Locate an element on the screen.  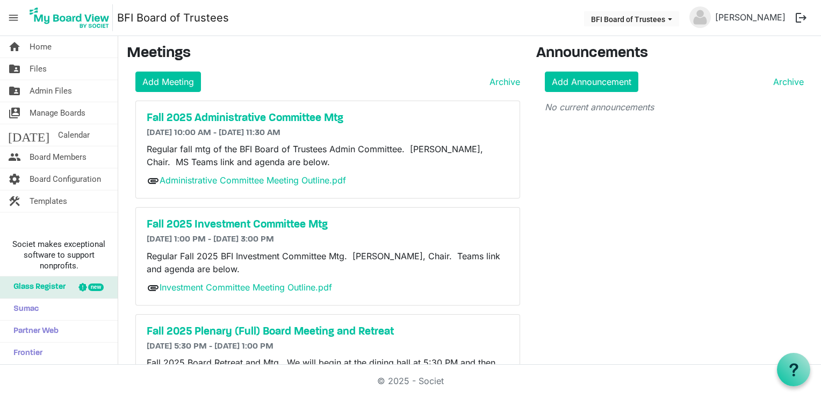
span: settings is located at coordinates (15, 179).